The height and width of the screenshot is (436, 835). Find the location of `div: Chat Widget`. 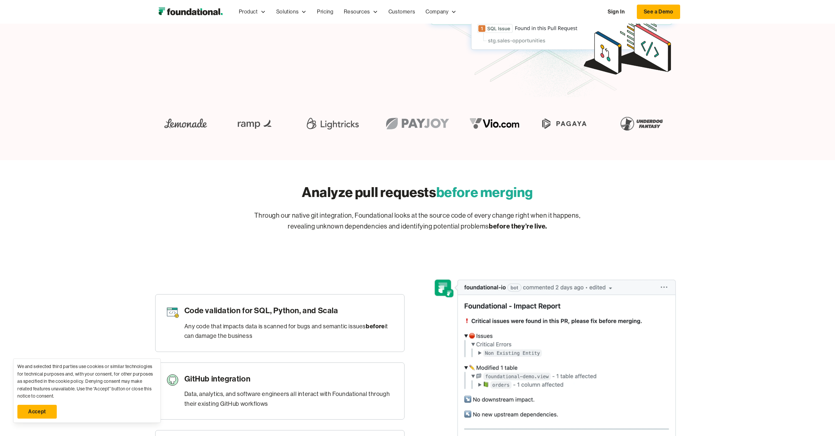

div: Chat Widget is located at coordinates (776, 398).